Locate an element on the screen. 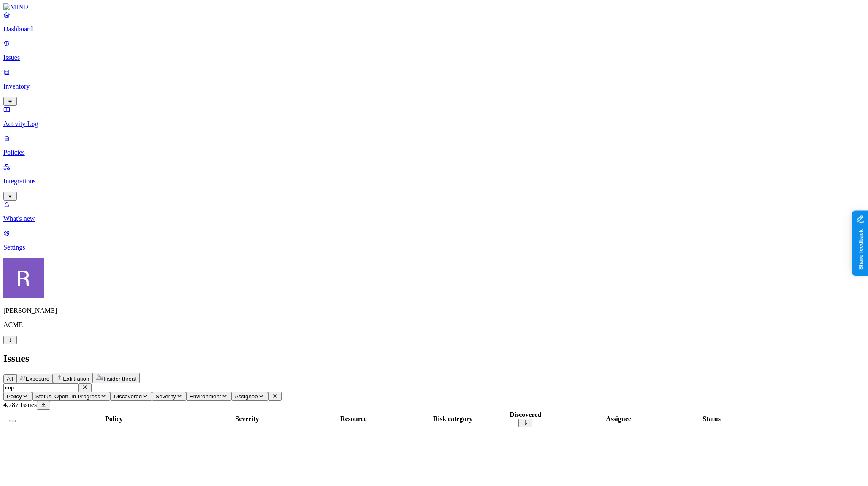  span: Insider threat is located at coordinates (120, 379).